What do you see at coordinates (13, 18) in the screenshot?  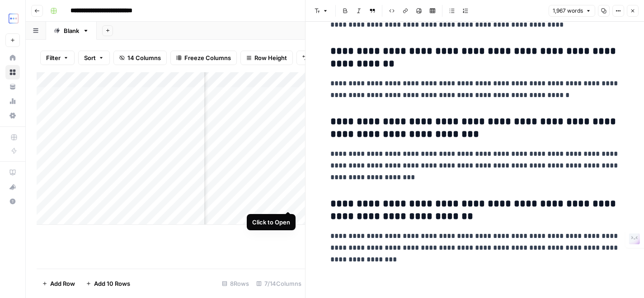 I see `img: TripleDart Logo` at bounding box center [13, 18].